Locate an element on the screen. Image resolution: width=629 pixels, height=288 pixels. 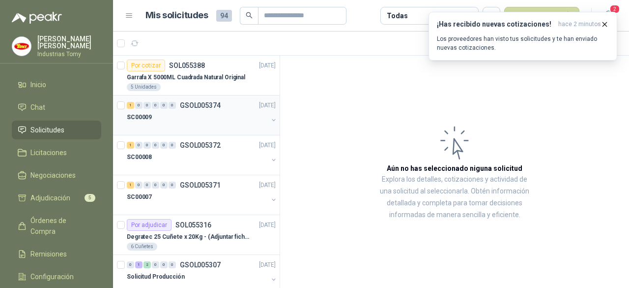
span: search is located at coordinates (249, 15).